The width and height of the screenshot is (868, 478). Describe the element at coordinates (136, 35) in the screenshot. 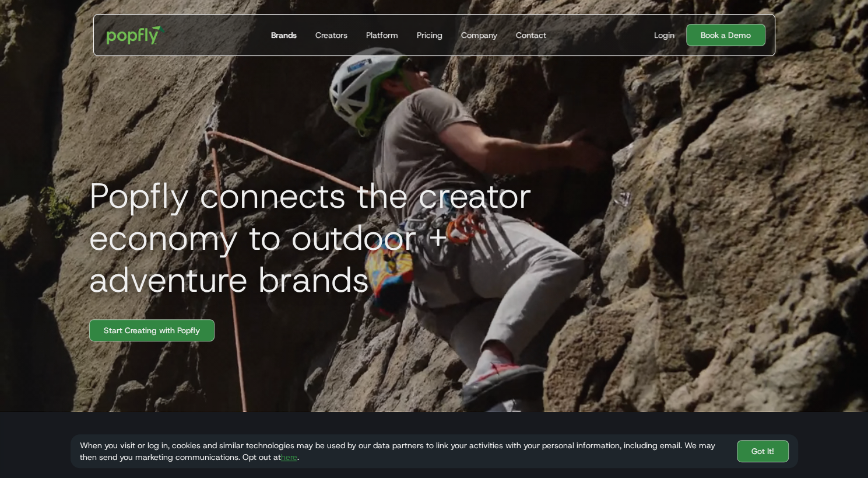

I see `a: home` at that location.